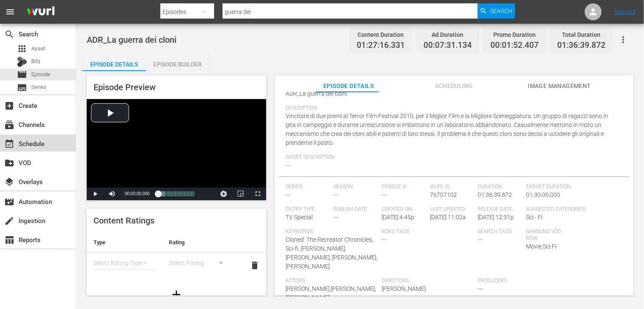 Image resolution: width=644 pixels, height=309 pixels. Describe the element at coordinates (9, 144) in the screenshot. I see `span: Schedule` at that location.